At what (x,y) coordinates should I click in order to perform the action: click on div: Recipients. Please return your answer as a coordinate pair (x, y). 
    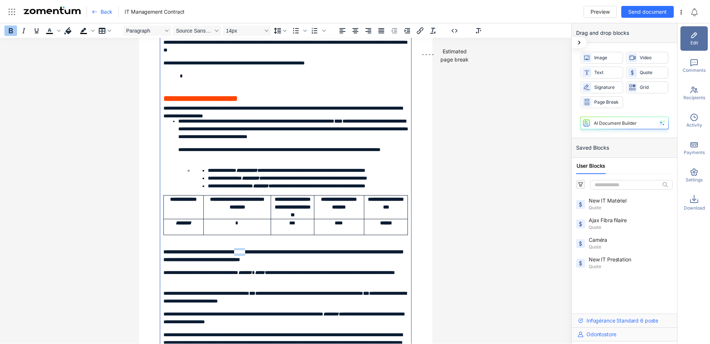
    Looking at the image, I should click on (695, 93).